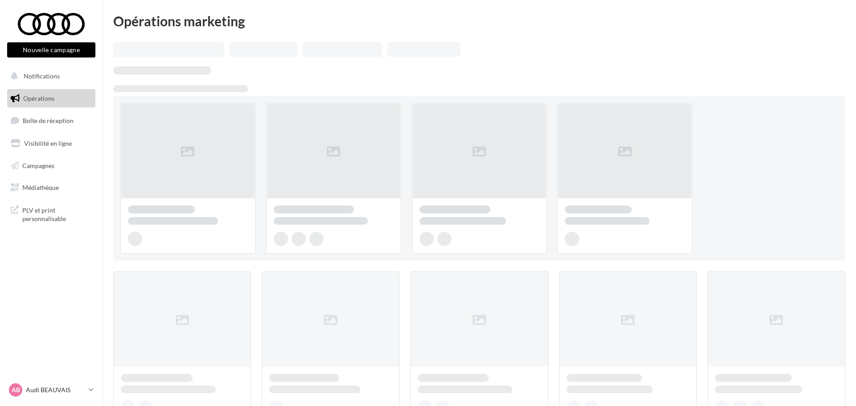 This screenshot has width=856, height=406. What do you see at coordinates (48, 120) in the screenshot?
I see `span: Boîte de réception` at bounding box center [48, 120].